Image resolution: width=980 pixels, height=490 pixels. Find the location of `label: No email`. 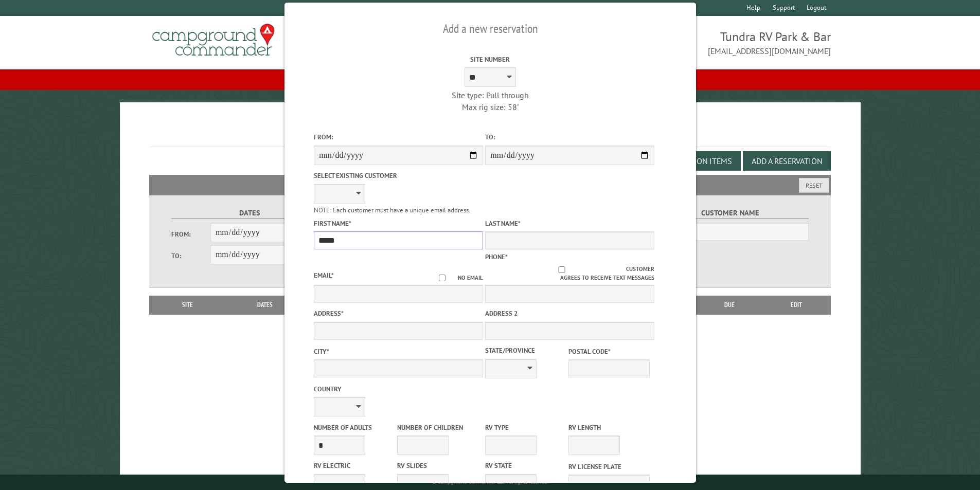

label: No email is located at coordinates (455, 278).